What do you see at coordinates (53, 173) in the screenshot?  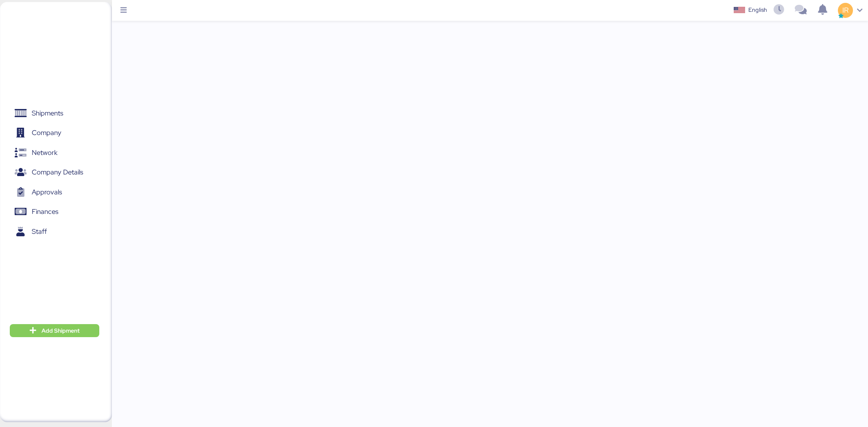 I see `a: Company Details` at bounding box center [53, 173].